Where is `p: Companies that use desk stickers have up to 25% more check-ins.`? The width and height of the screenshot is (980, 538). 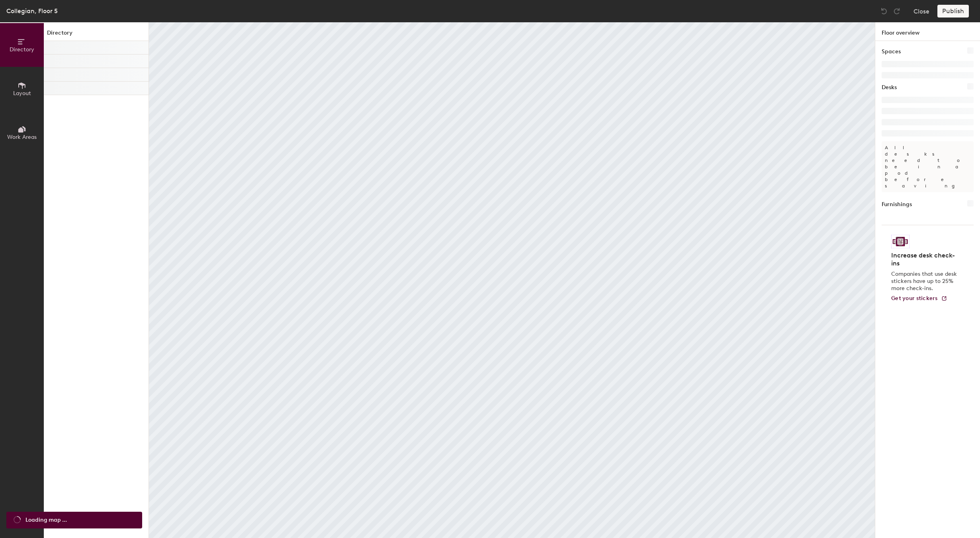
p: Companies that use desk stickers have up to 25% more check-ins. is located at coordinates (925, 281).